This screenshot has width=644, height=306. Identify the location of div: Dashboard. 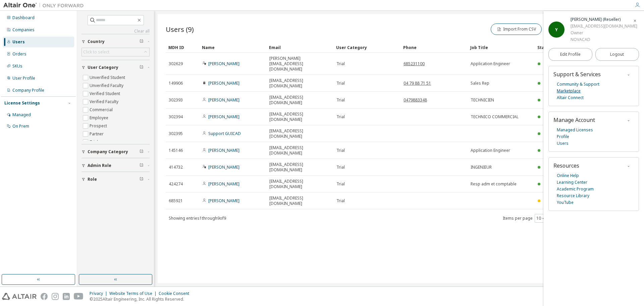
(23, 18).